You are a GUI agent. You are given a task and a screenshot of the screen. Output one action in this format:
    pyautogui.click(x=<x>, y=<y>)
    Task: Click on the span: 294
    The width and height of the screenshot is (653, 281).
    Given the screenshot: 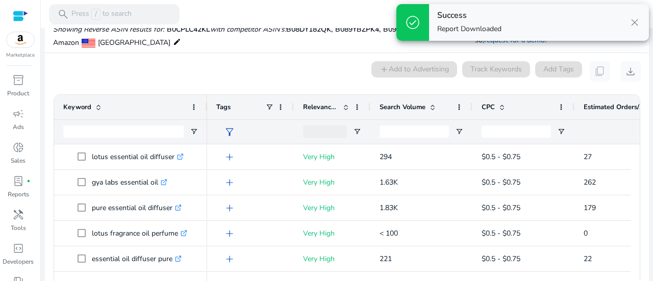 What is the action you would take?
    pyautogui.click(x=385, y=157)
    